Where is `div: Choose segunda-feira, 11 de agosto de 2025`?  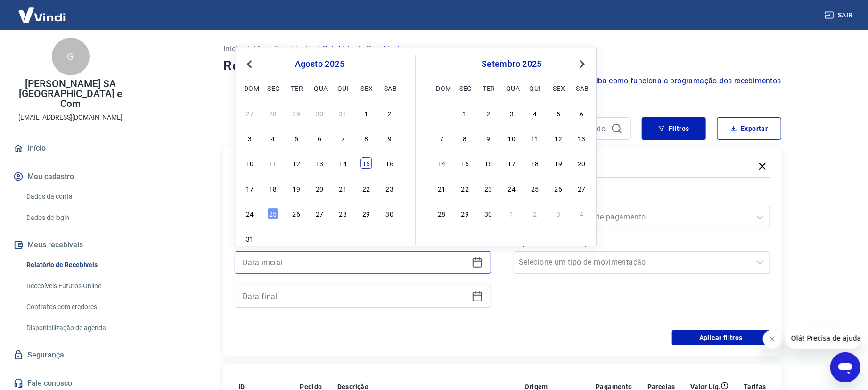
div: Choose segunda-feira, 11 de agosto de 2025 is located at coordinates (273, 164).